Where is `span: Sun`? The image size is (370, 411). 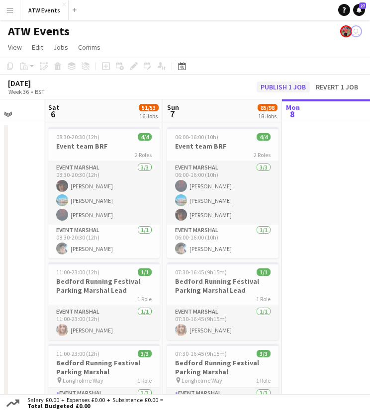
span: Sun is located at coordinates (173, 107).